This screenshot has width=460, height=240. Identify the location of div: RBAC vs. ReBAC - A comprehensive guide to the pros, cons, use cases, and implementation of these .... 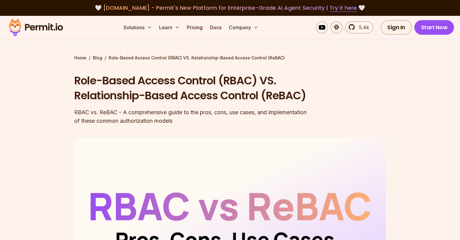
(191, 116).